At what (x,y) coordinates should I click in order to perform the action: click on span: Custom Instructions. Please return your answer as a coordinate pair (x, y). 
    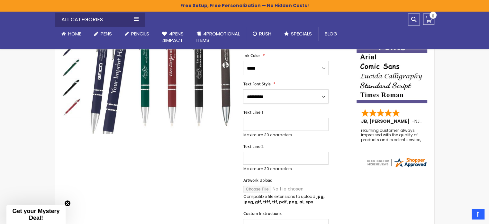
    Looking at the image, I should click on (262, 213).